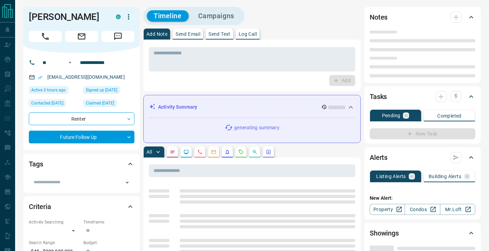 The height and width of the screenshot is (251, 489). What do you see at coordinates (269, 152) in the screenshot?
I see `svg: Agent Actions` at bounding box center [269, 152].